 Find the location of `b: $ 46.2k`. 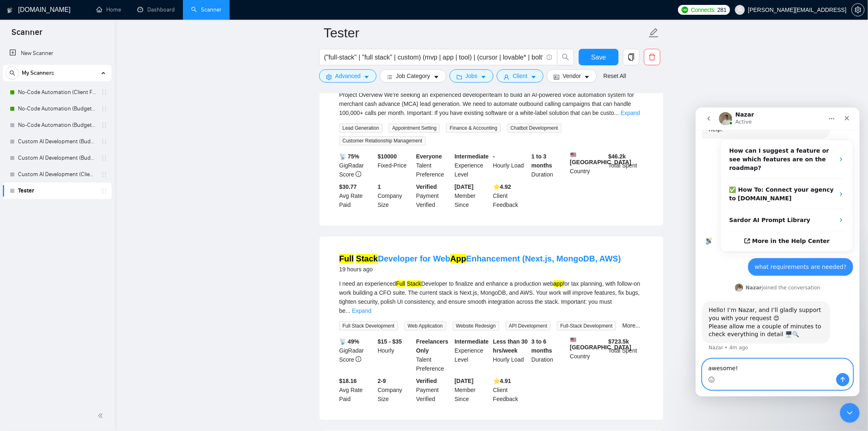

b: $ 46.2k is located at coordinates (616, 156).